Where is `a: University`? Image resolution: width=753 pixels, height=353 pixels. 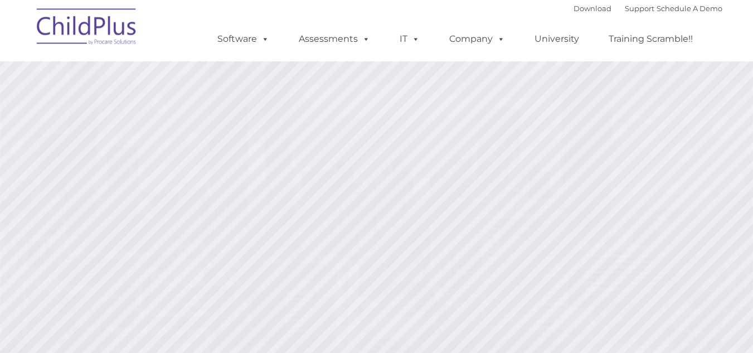
a: University is located at coordinates (556, 39).